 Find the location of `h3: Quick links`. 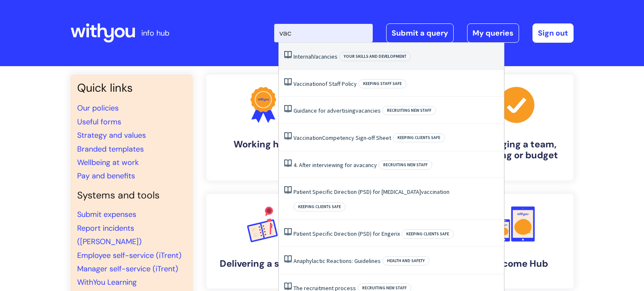

h3: Quick links is located at coordinates (132, 88).